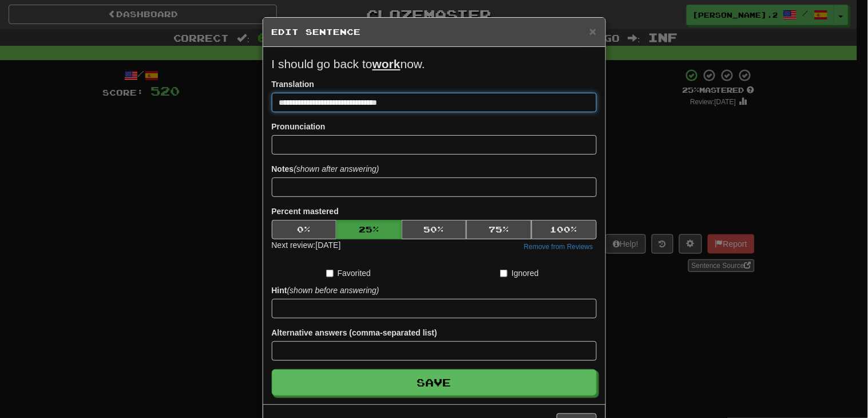  I want to click on label: Favorited, so click(349, 273).